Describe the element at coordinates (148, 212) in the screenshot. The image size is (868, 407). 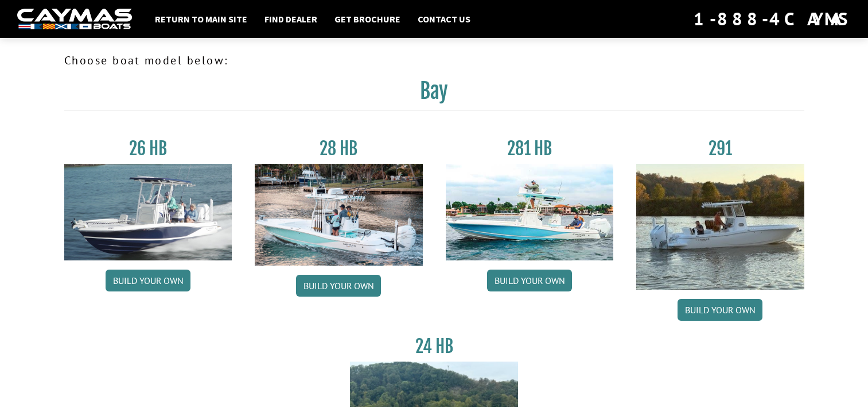
I see `img: 26_new_photo_resized.jpg` at that location.